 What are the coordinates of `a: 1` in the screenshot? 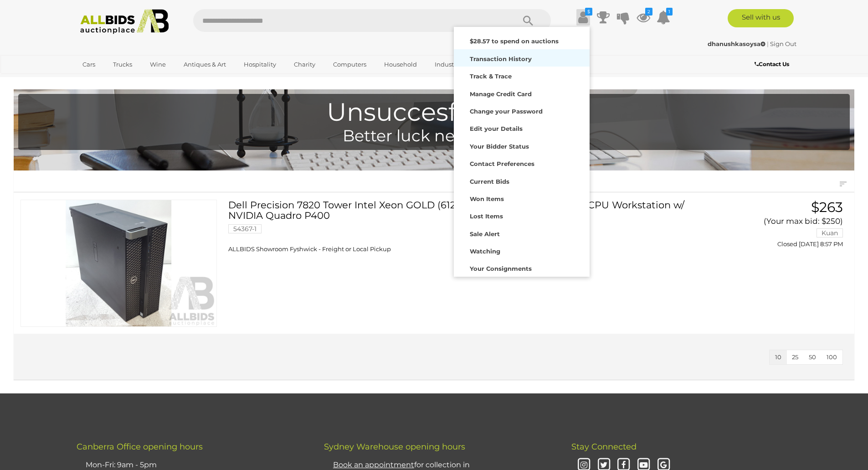 It's located at (664, 17).